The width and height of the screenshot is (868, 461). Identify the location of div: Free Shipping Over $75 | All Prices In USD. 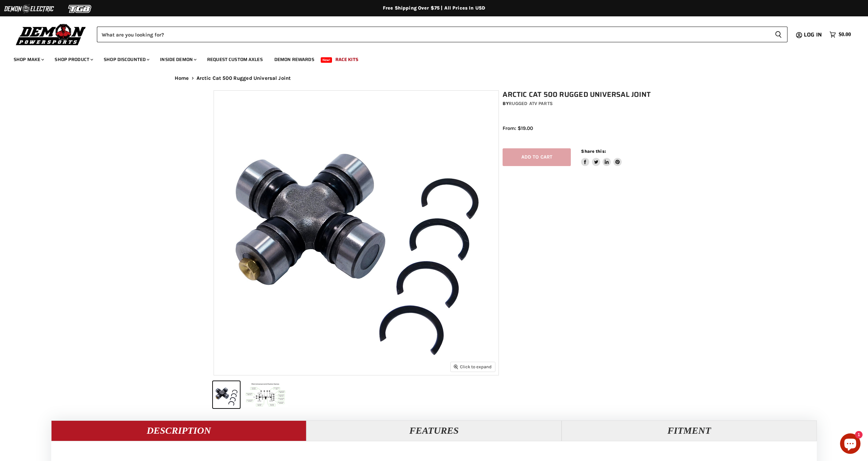
(434, 8).